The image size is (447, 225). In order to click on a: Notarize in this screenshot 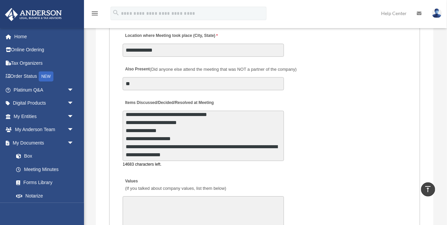, I will do `click(47, 196)`.